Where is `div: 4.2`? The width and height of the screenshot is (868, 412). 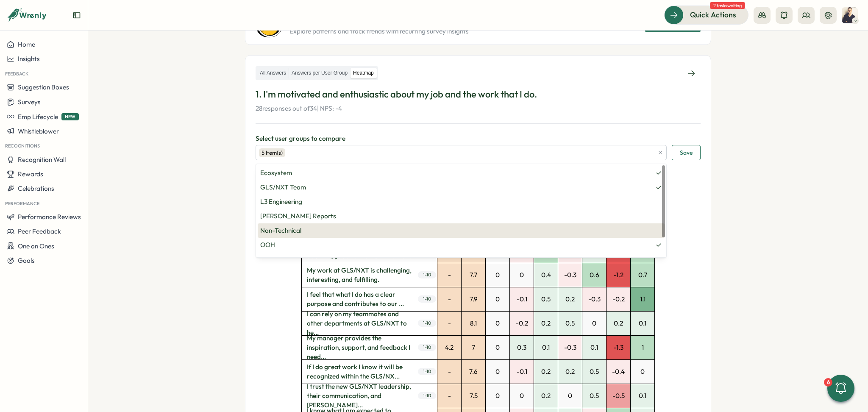 div: 4.2 is located at coordinates (449, 348).